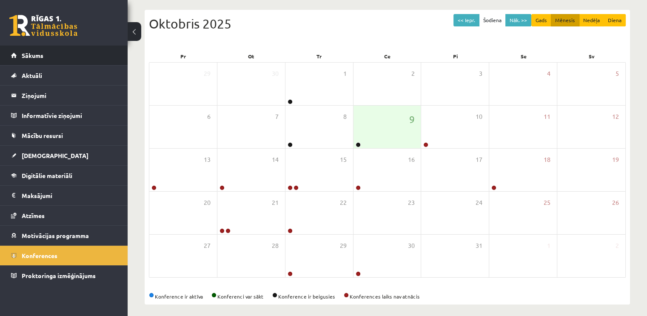 This screenshot has width=647, height=316. I want to click on button: Mēnesis, so click(565, 20).